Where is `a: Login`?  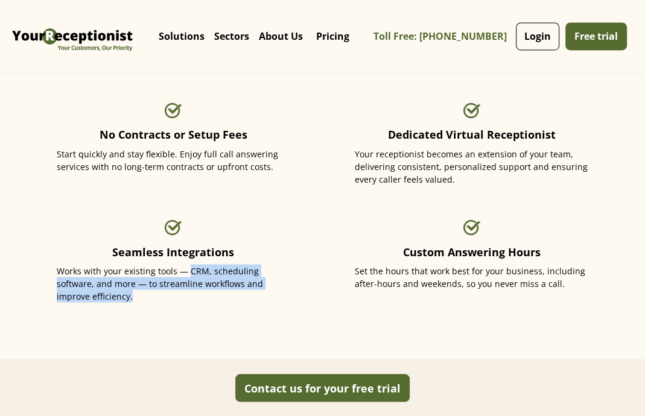 a: Login is located at coordinates (537, 36).